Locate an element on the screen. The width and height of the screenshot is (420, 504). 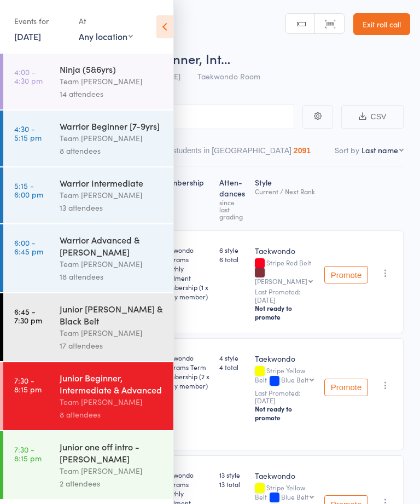
time: 4:30 - 5:15 pm is located at coordinates (28, 133).